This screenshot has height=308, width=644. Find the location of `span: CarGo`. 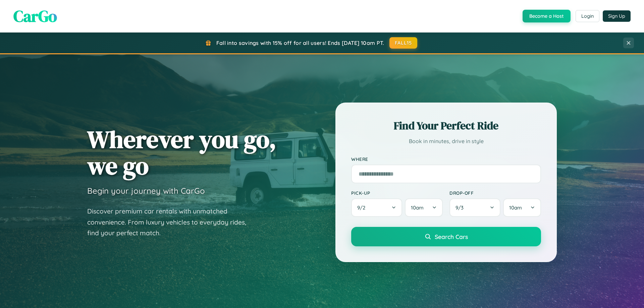

span: CarGo is located at coordinates (35, 16).